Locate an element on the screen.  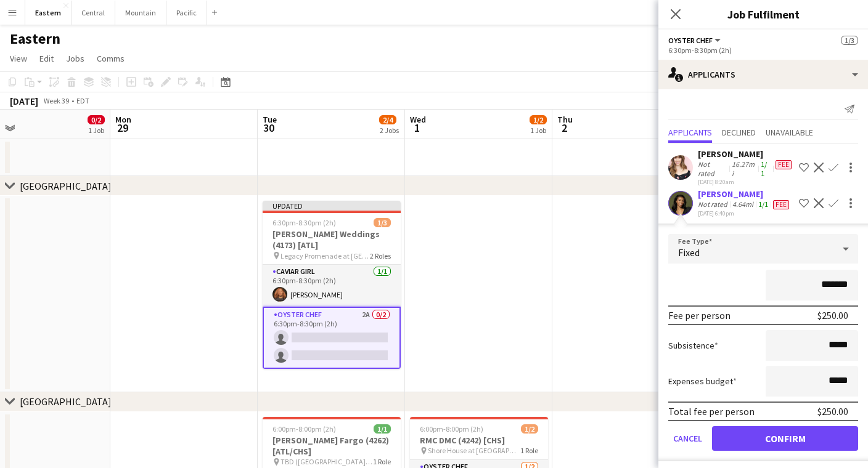
app-card-role: Oyster Chef2A0/26:30pm-8:30pm (2h) is located at coordinates (331, 338).